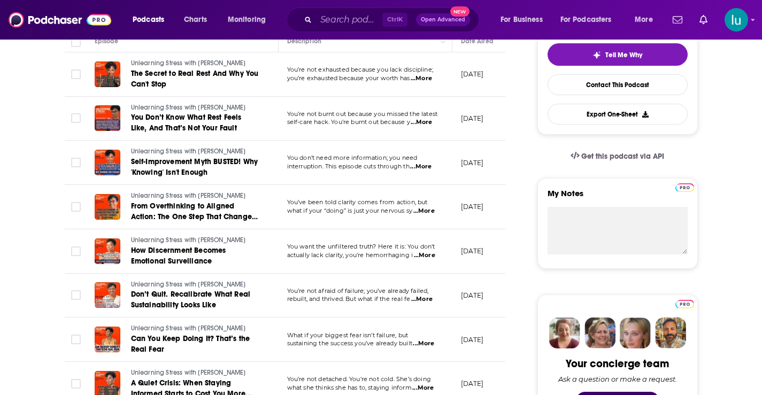  I want to click on span: rebuilt, and thrived. But what if the real fe, so click(349, 299).